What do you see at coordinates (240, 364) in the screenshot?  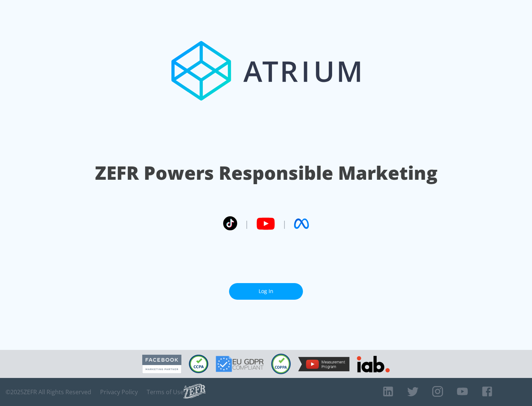 I see `img: GDPR Compliant` at bounding box center [240, 364].